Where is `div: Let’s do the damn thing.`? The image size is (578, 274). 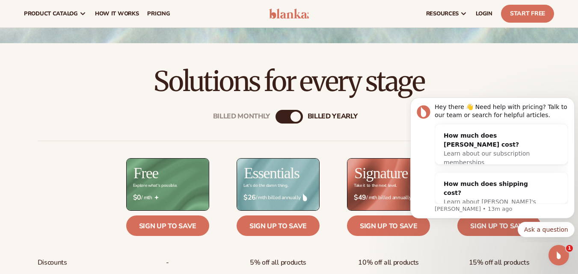 div: Let’s do the damn thing. is located at coordinates (266, 186).